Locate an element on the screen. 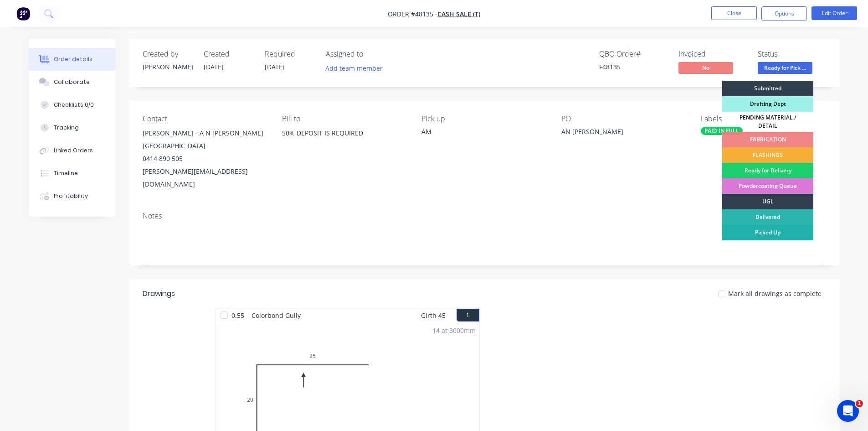 This screenshot has height=431, width=868. div: Order details is located at coordinates (73, 59).